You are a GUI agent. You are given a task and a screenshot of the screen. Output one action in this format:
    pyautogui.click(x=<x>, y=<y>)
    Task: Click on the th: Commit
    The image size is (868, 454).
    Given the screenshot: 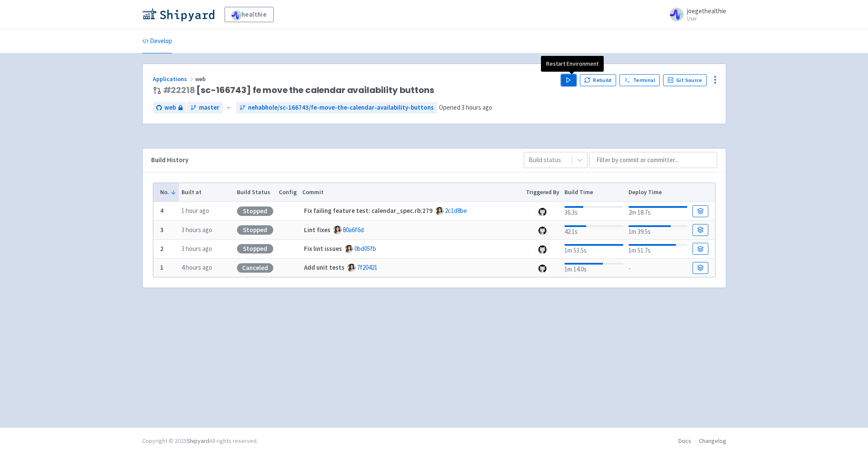 What is the action you would take?
    pyautogui.click(x=411, y=192)
    